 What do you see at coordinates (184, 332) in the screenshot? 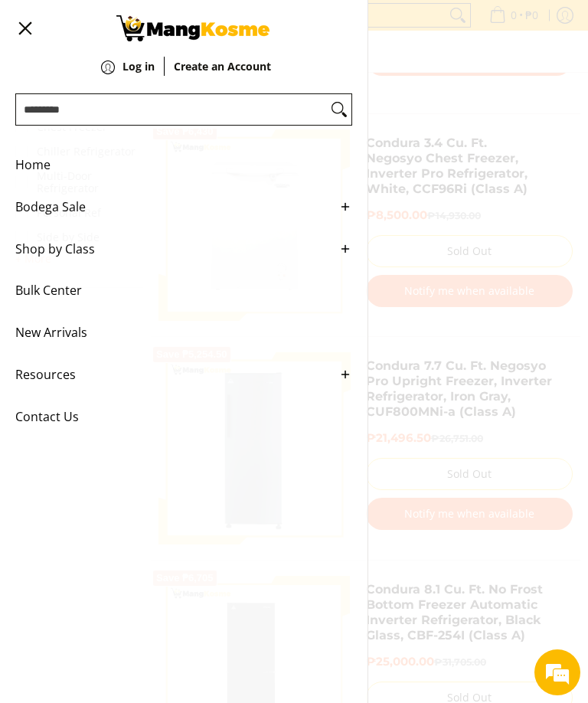
I see `a: New Arrivals` at bounding box center [184, 332].